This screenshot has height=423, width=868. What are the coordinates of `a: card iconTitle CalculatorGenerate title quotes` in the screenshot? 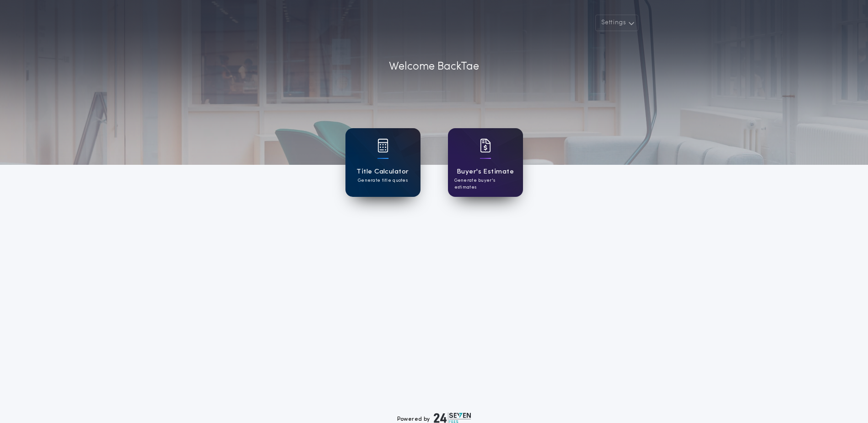 It's located at (383, 162).